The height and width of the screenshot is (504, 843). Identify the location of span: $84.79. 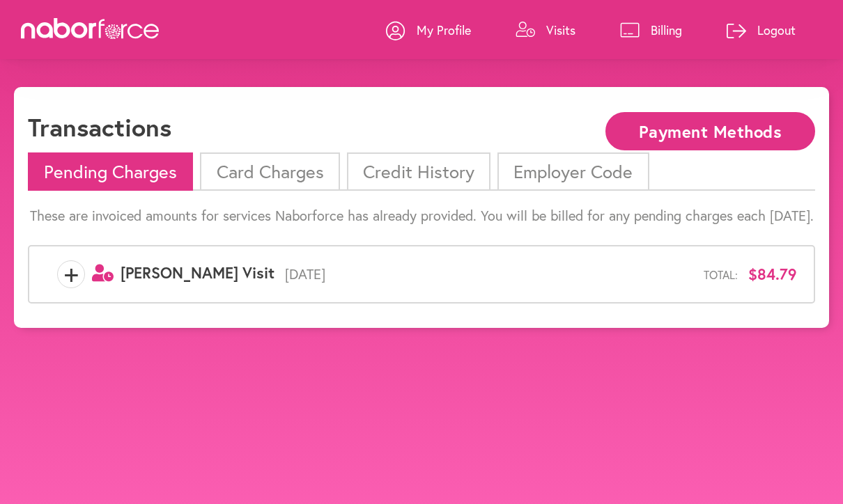
(772, 274).